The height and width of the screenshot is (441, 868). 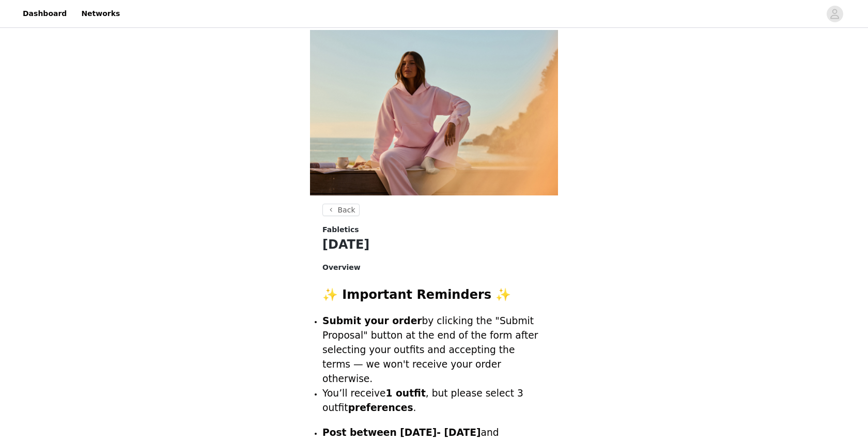 I want to click on strong: preferences, so click(x=381, y=408).